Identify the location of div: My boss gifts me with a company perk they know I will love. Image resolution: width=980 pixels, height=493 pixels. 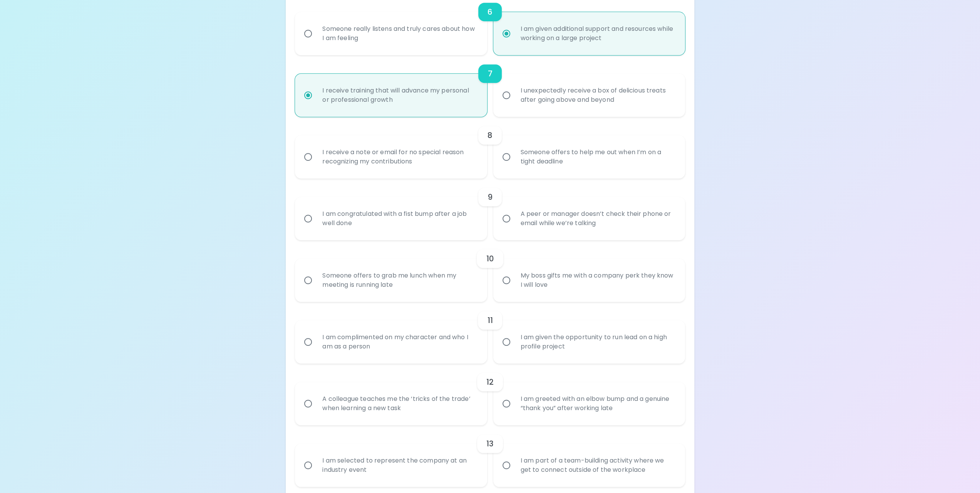
(598, 280).